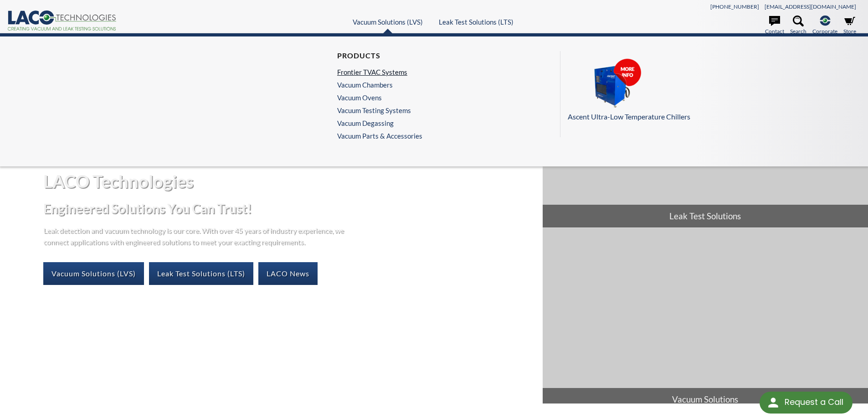 The height and width of the screenshot is (419, 868). What do you see at coordinates (377, 110) in the screenshot?
I see `a: Vacuum Testing Systems` at bounding box center [377, 110].